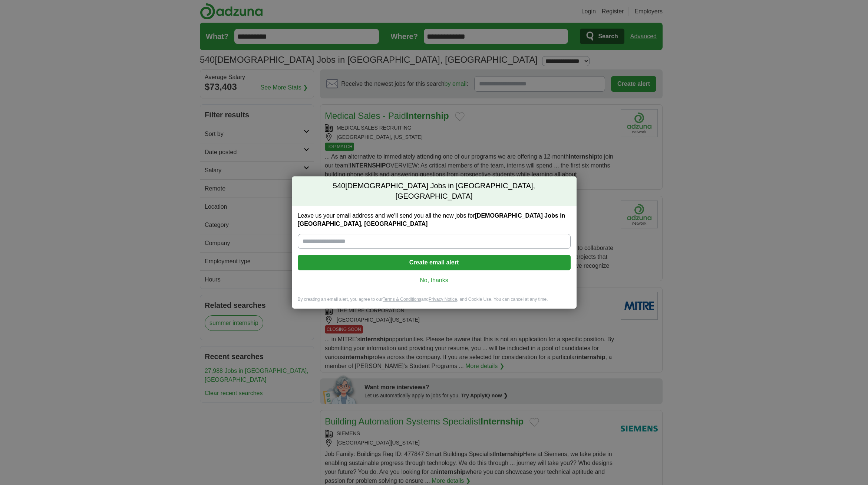 Image resolution: width=868 pixels, height=485 pixels. What do you see at coordinates (434, 262) in the screenshot?
I see `button: Create email alert` at bounding box center [434, 262].